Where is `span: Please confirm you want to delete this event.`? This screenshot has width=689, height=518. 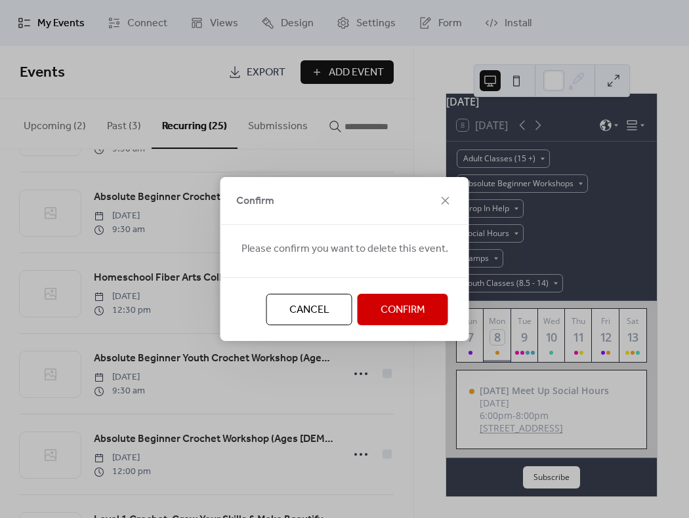 span: Please confirm you want to delete this event. is located at coordinates (345, 249).